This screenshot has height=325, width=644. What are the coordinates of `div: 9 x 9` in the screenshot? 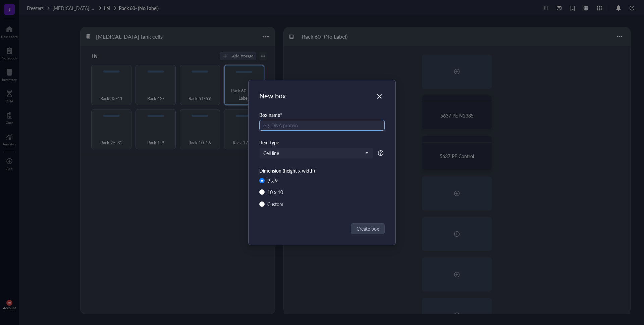 It's located at (272, 181).